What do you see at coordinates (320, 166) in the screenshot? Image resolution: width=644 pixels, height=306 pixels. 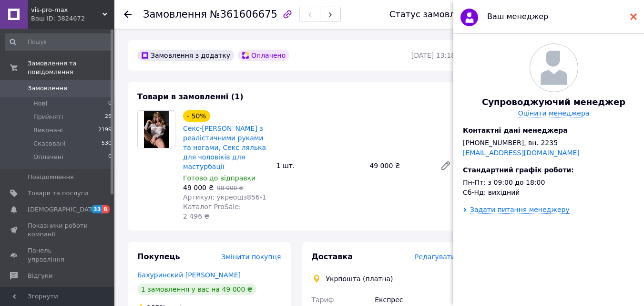 I see `div: 1 шт.` at bounding box center [320, 166].